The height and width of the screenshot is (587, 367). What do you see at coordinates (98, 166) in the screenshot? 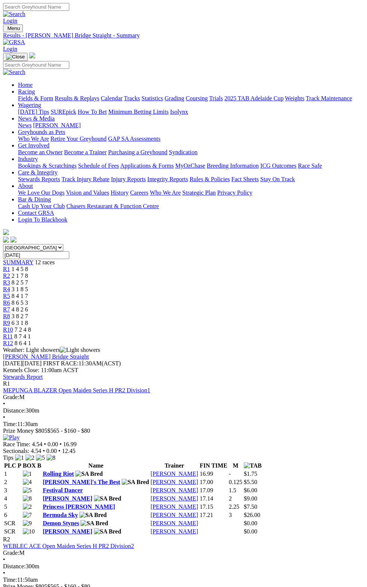
I see `a: Schedule of Fees` at bounding box center [98, 166].